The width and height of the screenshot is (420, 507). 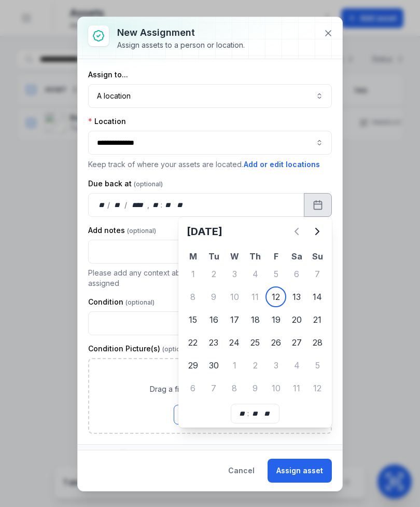 What do you see at coordinates (317, 297) in the screenshot?
I see `div: Sunday 14 September 2025` at bounding box center [317, 297].